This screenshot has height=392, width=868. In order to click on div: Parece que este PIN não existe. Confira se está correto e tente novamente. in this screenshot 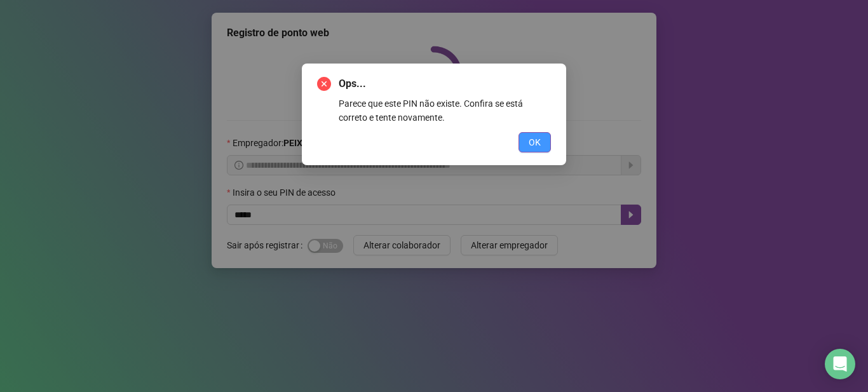, I will do `click(445, 111)`.